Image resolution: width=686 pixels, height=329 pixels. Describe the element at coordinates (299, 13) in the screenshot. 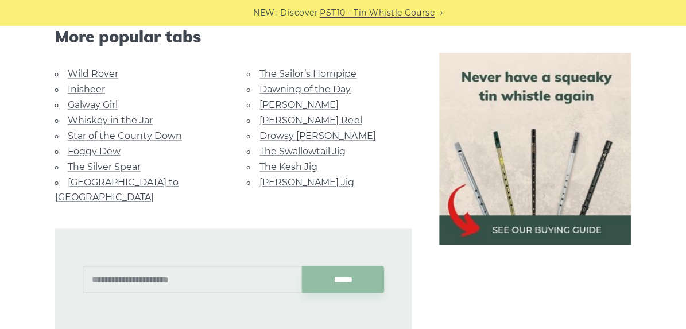

I see `span: Discover` at that location.